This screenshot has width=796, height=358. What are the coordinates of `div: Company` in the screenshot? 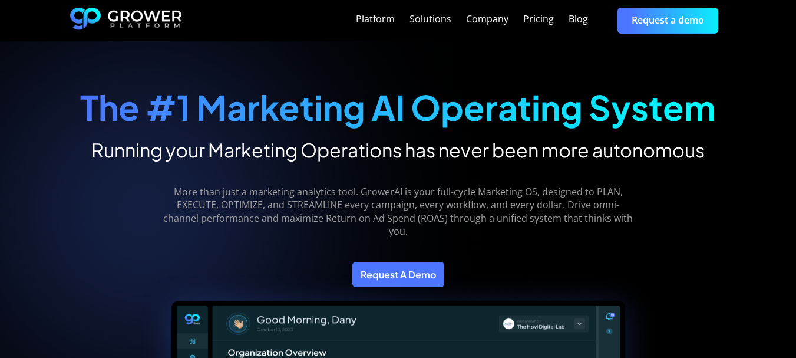 It's located at (487, 19).